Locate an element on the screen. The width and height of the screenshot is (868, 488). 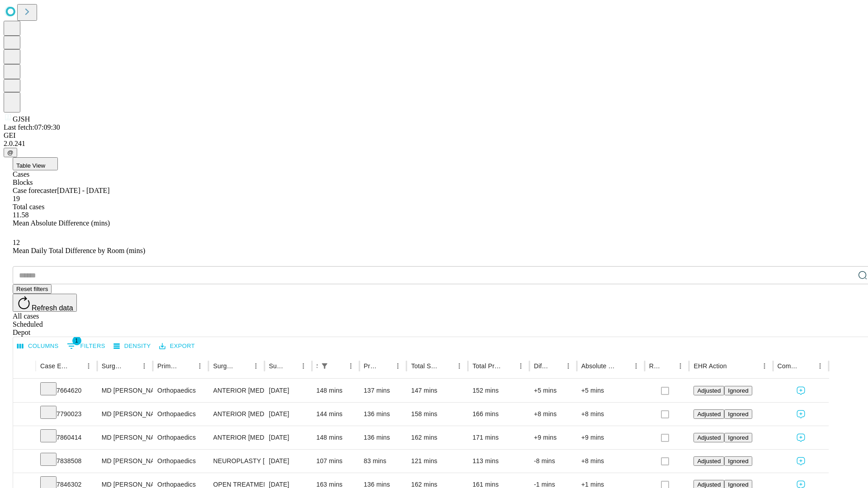
button: Select columns is located at coordinates (38, 346).